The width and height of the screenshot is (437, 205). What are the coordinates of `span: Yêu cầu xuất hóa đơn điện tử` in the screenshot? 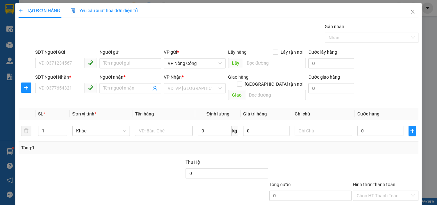 It's located at (104, 11).